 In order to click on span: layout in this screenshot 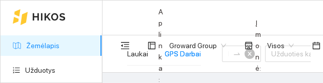, I will do `click(152, 46)`.